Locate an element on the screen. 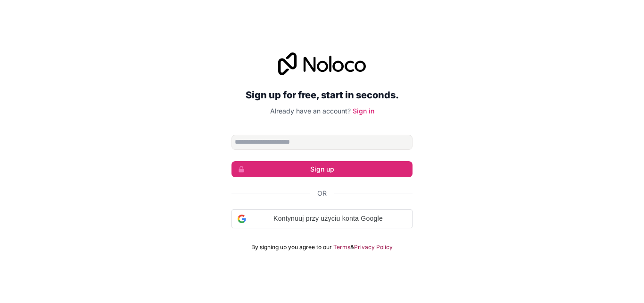 This screenshot has width=644, height=303. div: Kontynuuj przy użyciu konta Google is located at coordinates (322, 218).